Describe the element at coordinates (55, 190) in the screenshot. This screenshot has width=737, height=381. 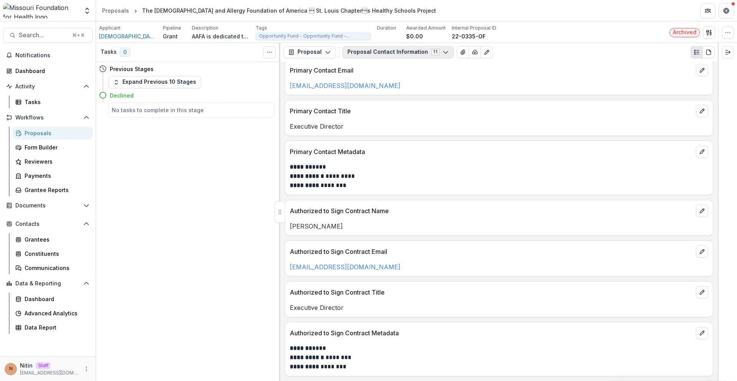
I see `div: Grantee Reports` at that location.